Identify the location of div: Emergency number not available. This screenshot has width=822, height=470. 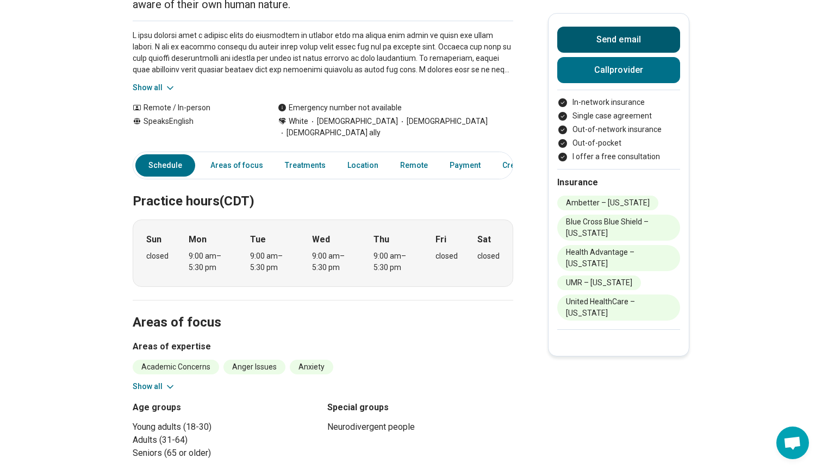
(340, 108).